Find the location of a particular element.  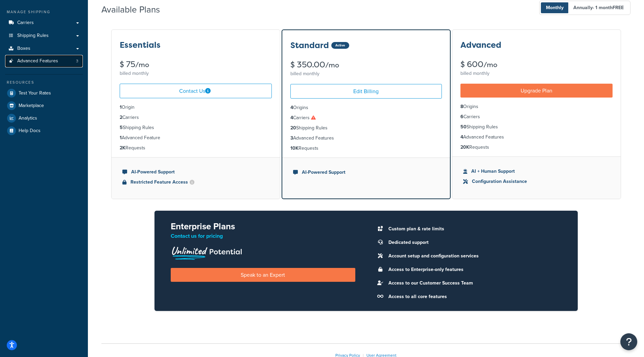

li: Marketplace is located at coordinates (43, 106).